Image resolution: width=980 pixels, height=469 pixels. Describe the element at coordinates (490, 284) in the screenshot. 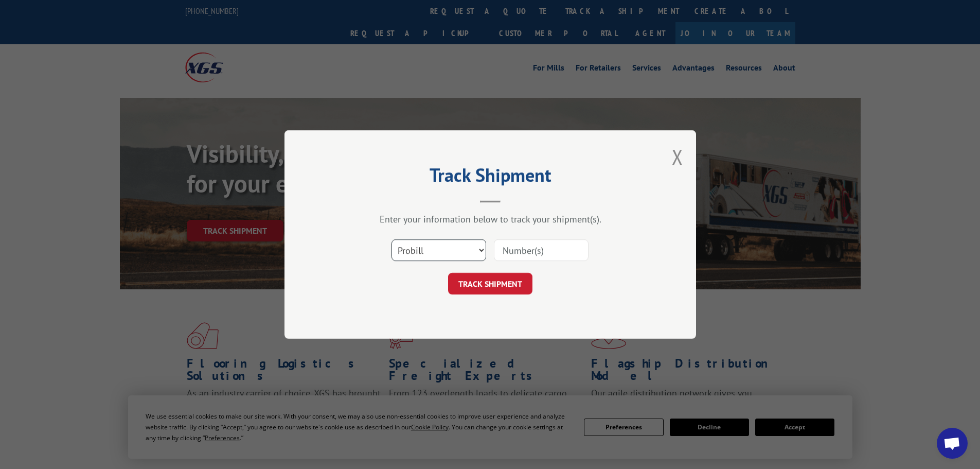

I see `button: TRACK SHIPMENT` at that location.